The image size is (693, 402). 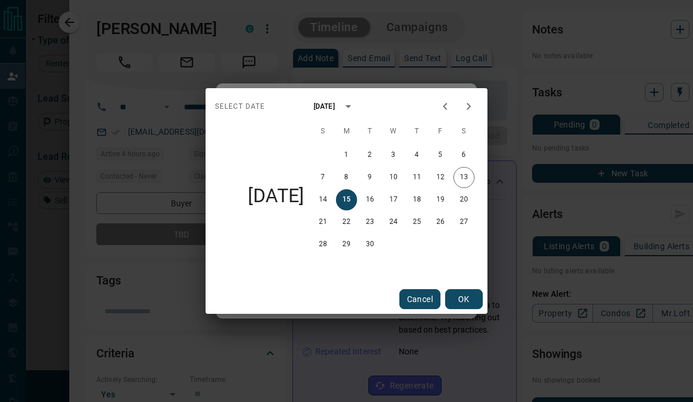 I want to click on button: 17, so click(x=394, y=200).